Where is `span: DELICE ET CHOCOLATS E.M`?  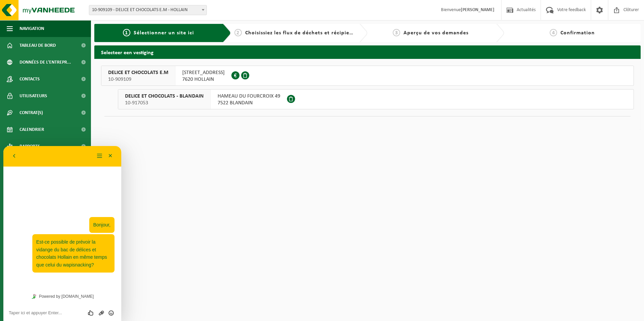 span: DELICE ET CHOCOLATS E.M is located at coordinates (138, 72).